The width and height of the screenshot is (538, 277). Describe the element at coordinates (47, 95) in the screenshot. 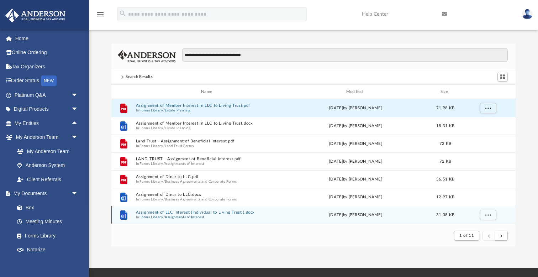

I see `a: Platinum Q&Aarrow_drop_down` at that location.